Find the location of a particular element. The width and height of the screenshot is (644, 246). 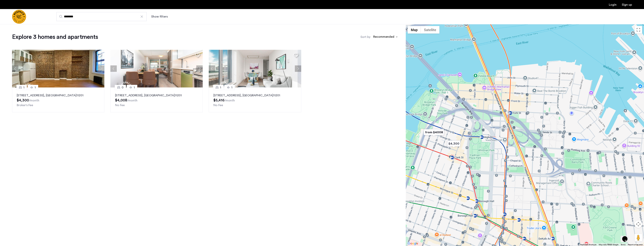

img: Google is located at coordinates (413, 244).